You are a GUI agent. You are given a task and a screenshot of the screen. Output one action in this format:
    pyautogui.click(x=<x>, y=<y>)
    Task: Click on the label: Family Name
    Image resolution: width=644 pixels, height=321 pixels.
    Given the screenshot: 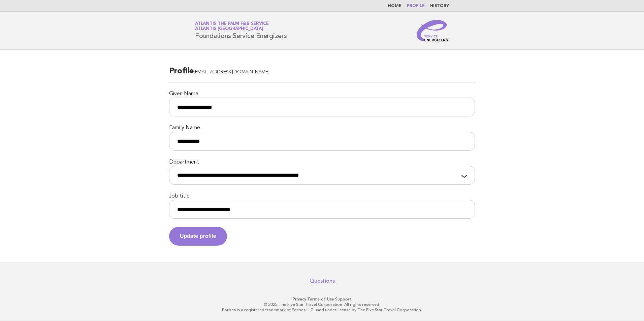 What is the action you would take?
    pyautogui.click(x=322, y=128)
    